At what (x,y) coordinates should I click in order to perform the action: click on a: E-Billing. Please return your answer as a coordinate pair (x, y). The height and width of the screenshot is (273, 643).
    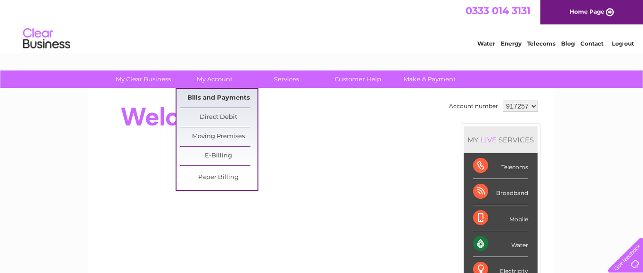
    Looking at the image, I should click on (218, 156).